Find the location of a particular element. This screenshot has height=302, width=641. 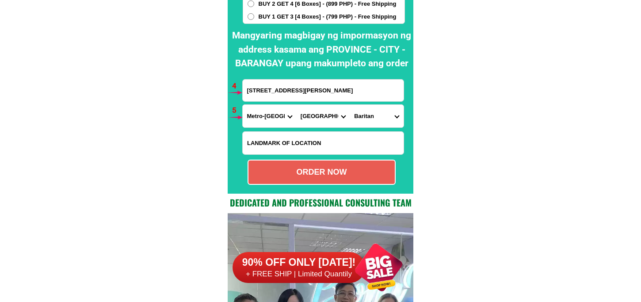

span: BUY 1 GET 3 [4 Boxes] - (799 PHP) - Free Shipping is located at coordinates (328, 17).